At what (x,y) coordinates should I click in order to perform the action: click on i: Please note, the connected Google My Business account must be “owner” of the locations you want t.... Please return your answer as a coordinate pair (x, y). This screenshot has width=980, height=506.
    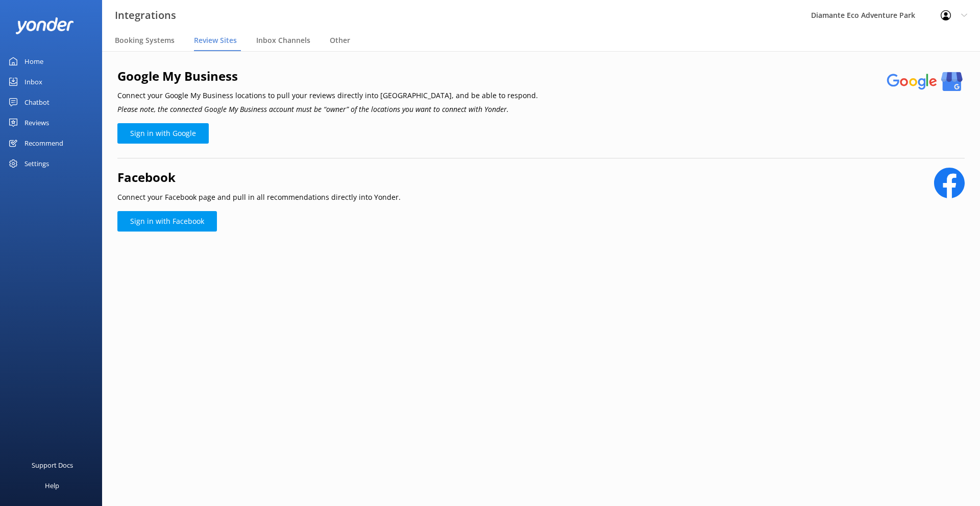
    Looking at the image, I should click on (313, 109).